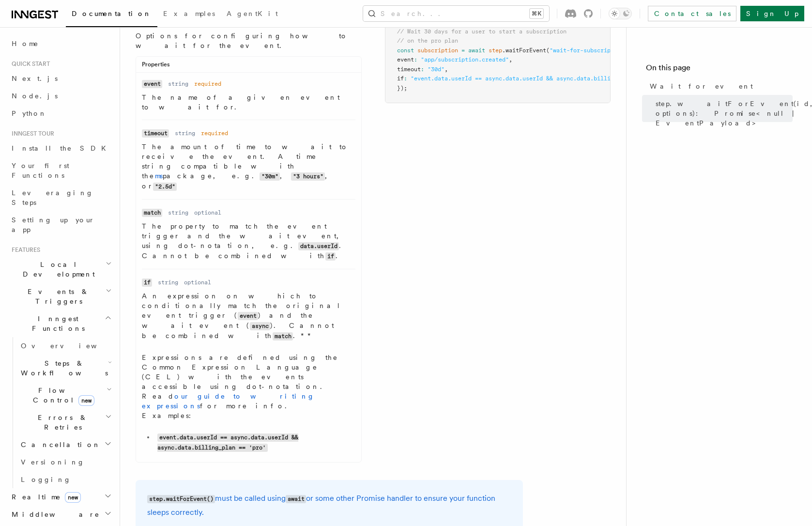 Image resolution: width=812 pixels, height=526 pixels. Describe the element at coordinates (71, 345) in the screenshot. I see `span: Overview` at that location.